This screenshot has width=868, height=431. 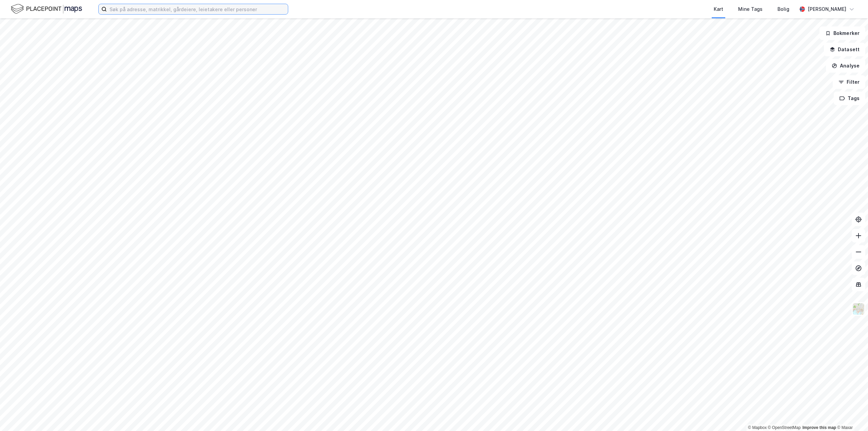 What do you see at coordinates (751, 9) in the screenshot?
I see `div: Mine Tags` at bounding box center [751, 9].